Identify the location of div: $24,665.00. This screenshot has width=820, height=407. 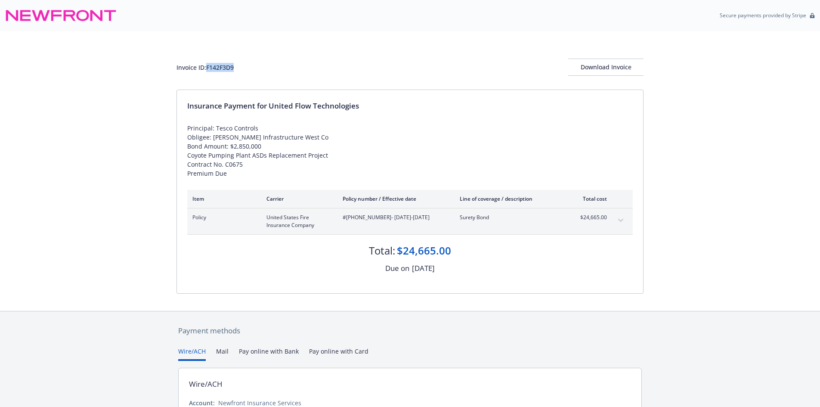
(424, 251).